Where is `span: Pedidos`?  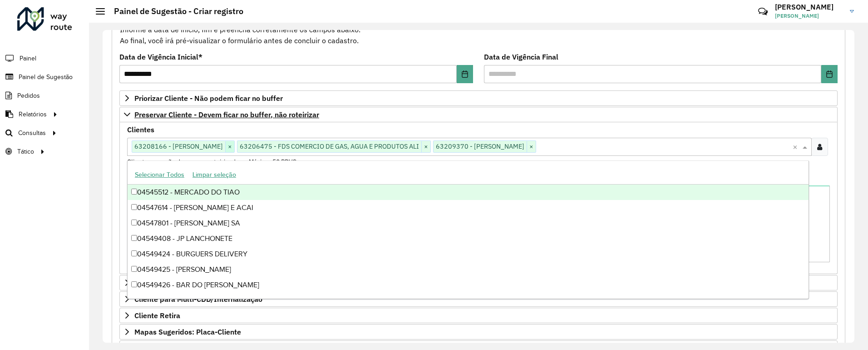 span: Pedidos is located at coordinates (28, 95).